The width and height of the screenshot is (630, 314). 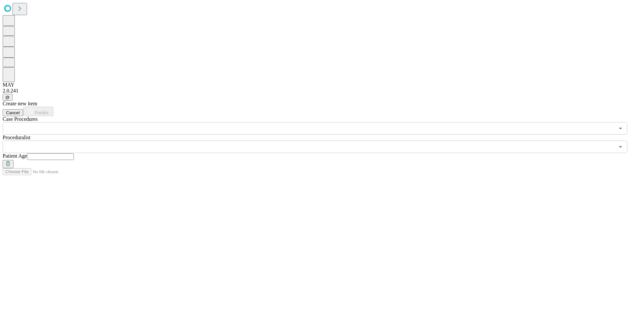 What do you see at coordinates (16, 137) in the screenshot?
I see `span: Proceduralist` at bounding box center [16, 137].